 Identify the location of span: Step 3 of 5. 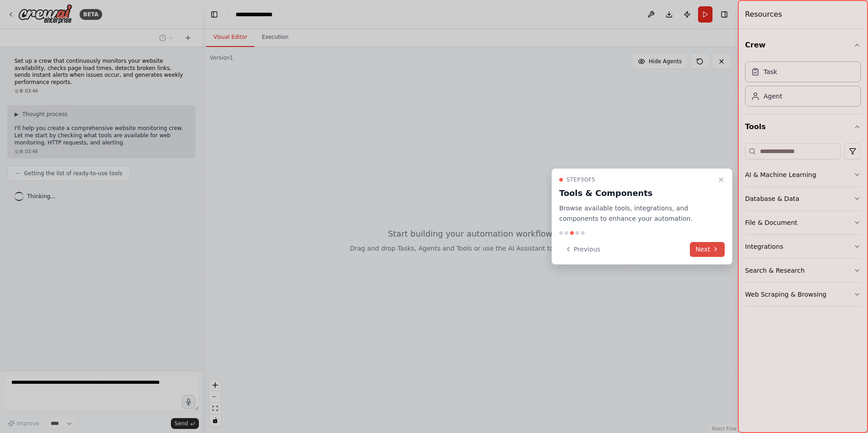
(581, 179).